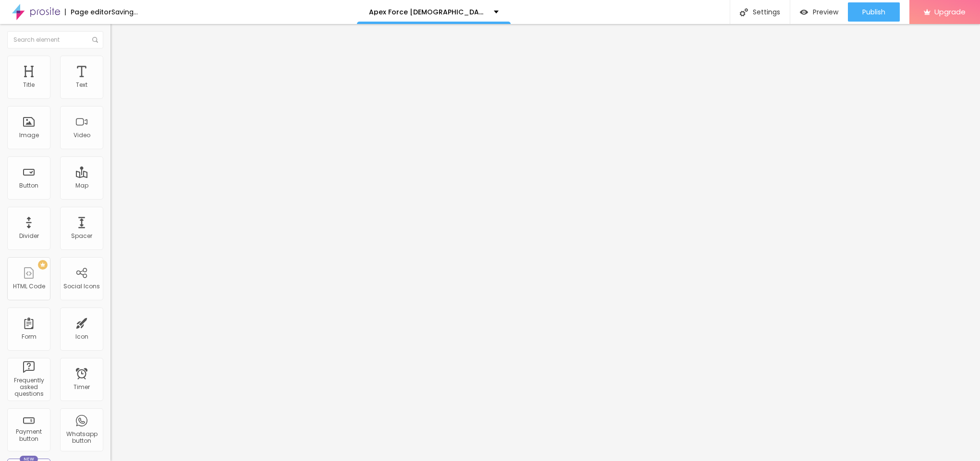  I want to click on img: view-1.svg, so click(803, 12).